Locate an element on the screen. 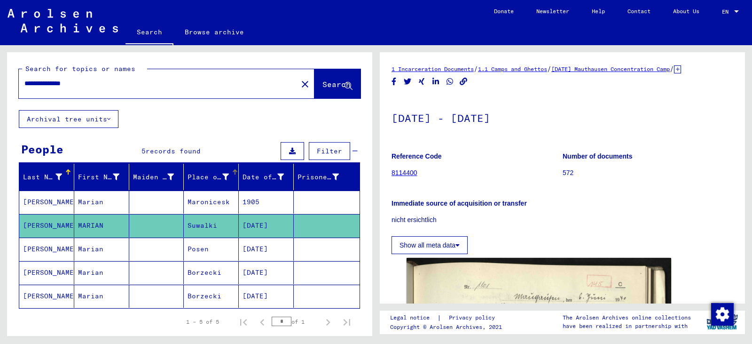  p: Copyright © Arolsen Archives, 2021 is located at coordinates (448, 327).